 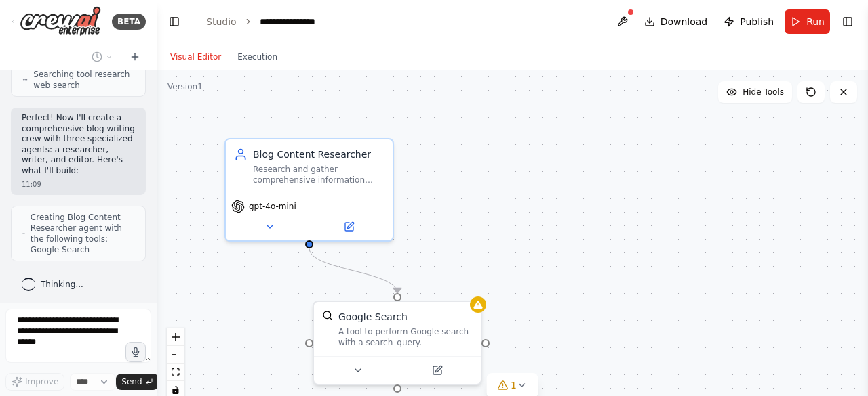 I want to click on span: Improve, so click(x=41, y=382).